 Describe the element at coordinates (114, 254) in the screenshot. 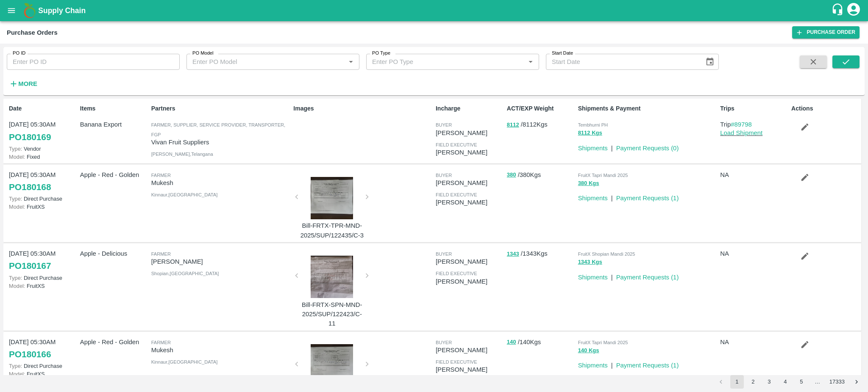

I see `p: Apple - Delicious` at that location.